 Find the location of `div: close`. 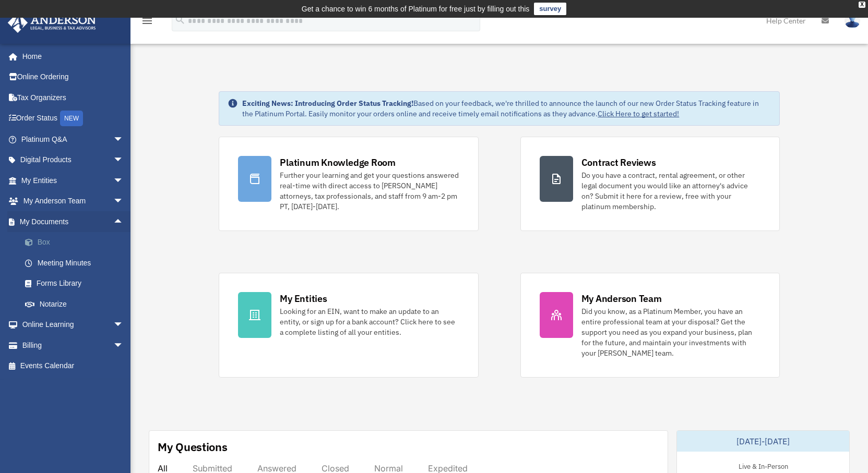

div: close is located at coordinates (862, 5).